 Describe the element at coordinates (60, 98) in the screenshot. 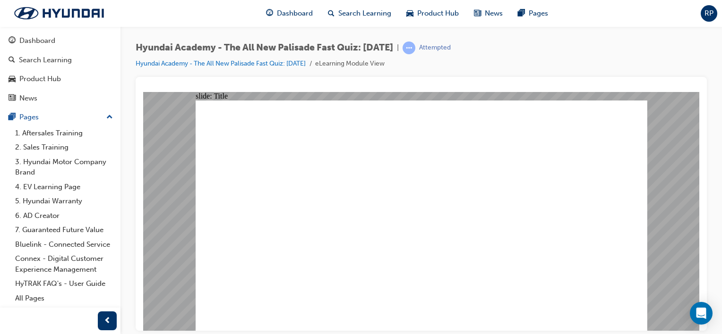

I see `a: News` at that location.